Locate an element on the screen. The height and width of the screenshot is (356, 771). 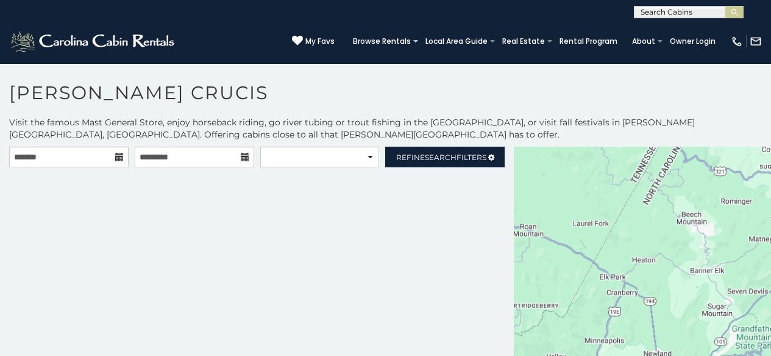
a: Browse Rentals is located at coordinates (381, 41).